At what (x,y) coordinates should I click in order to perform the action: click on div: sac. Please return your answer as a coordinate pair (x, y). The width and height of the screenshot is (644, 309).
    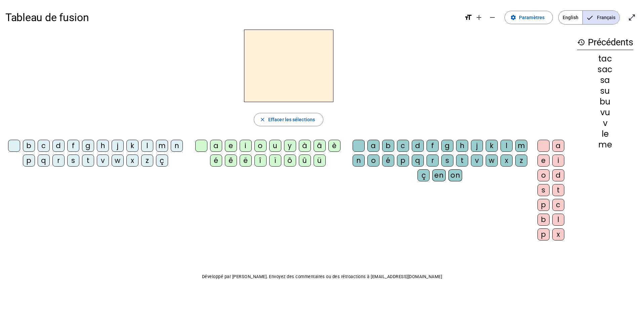
    Looking at the image, I should click on (605, 69).